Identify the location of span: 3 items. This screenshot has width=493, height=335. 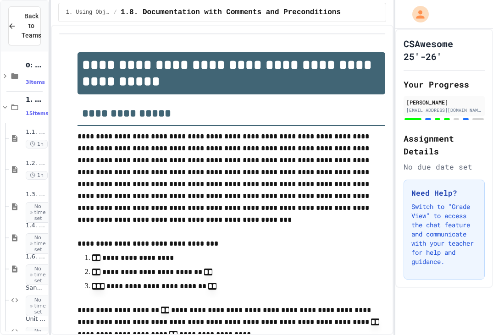
(35, 82).